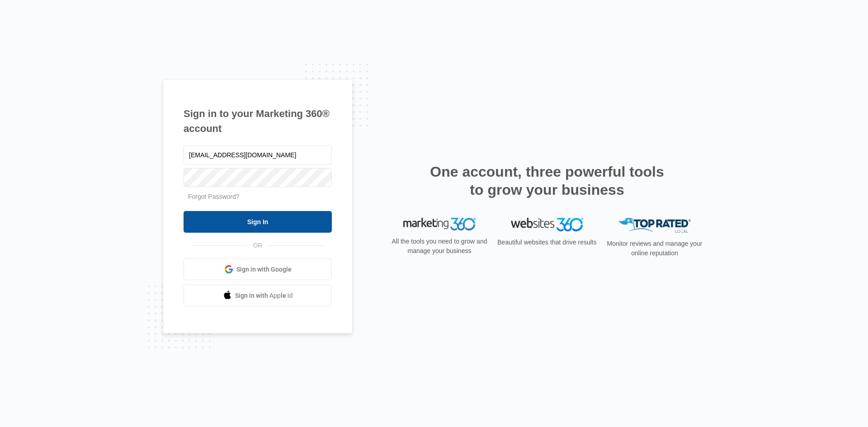  What do you see at coordinates (257, 296) in the screenshot?
I see `a: Sign in with Apple Id` at bounding box center [257, 296].